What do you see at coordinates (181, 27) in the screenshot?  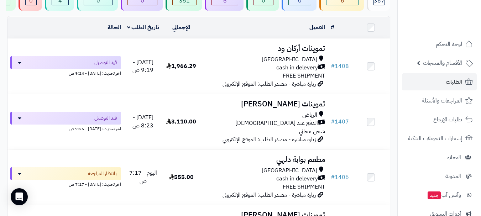 I see `a: الإجمالي` at bounding box center [181, 27].